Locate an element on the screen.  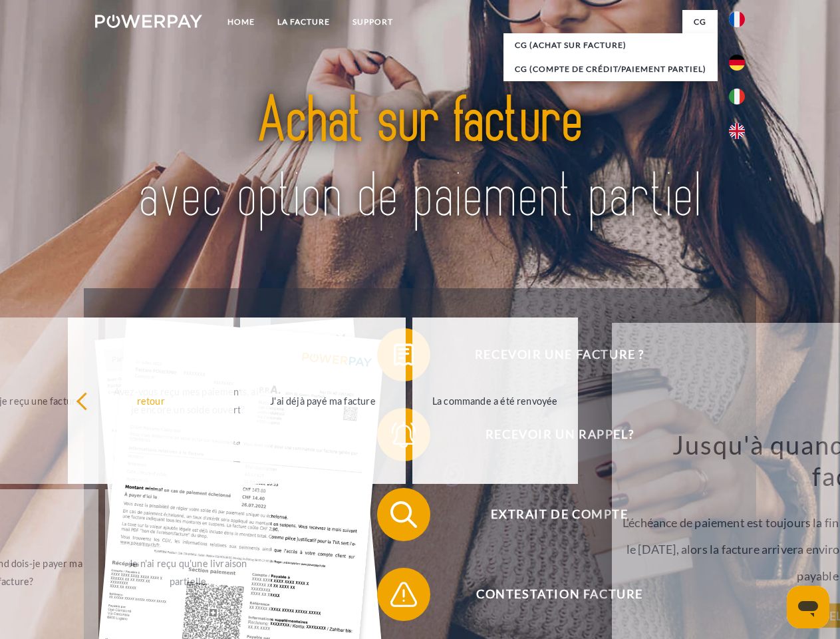
a: CG (Compte de crédit/paiement partiel) is located at coordinates (610, 69).